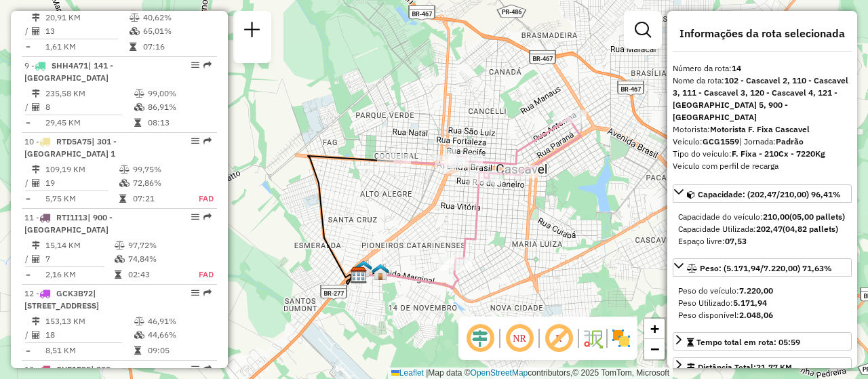  I want to click on strong: 7.220,00, so click(756, 290).